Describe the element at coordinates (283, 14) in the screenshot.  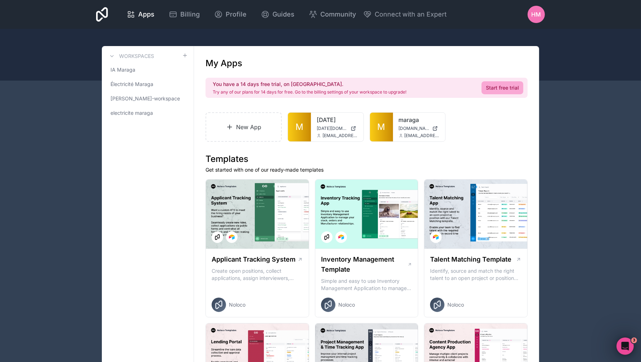
I see `span: Guides` at that location.